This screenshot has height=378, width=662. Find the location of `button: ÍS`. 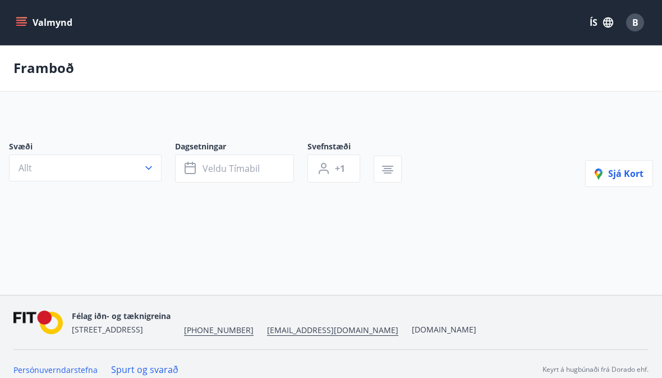

button: ÍS is located at coordinates (602, 22).